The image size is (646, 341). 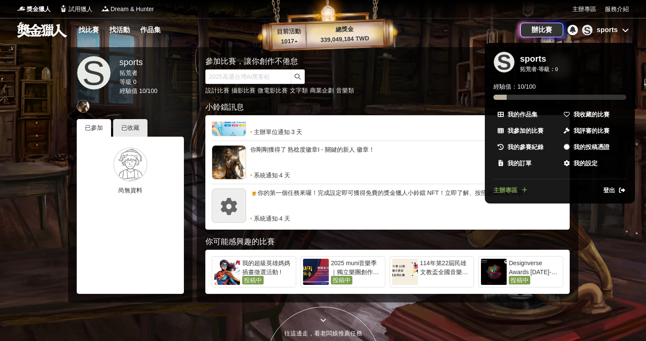 What do you see at coordinates (593, 114) in the screenshot?
I see `a: 我收藏的比賽` at bounding box center [593, 114].